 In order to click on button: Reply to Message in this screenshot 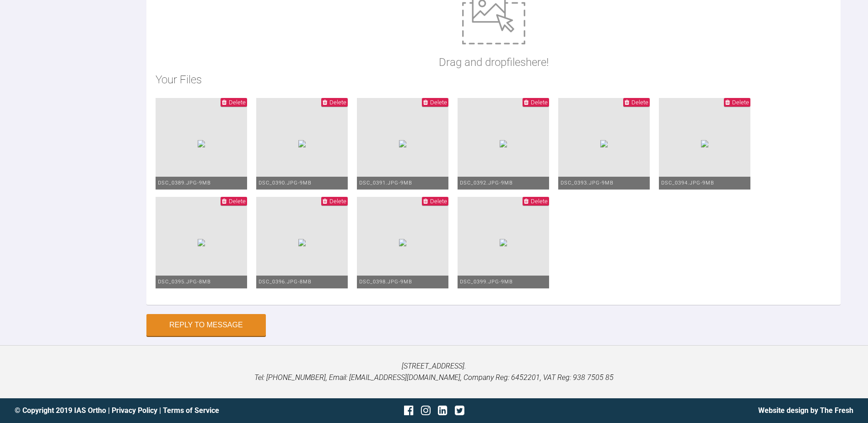, I will do `click(206, 325)`.